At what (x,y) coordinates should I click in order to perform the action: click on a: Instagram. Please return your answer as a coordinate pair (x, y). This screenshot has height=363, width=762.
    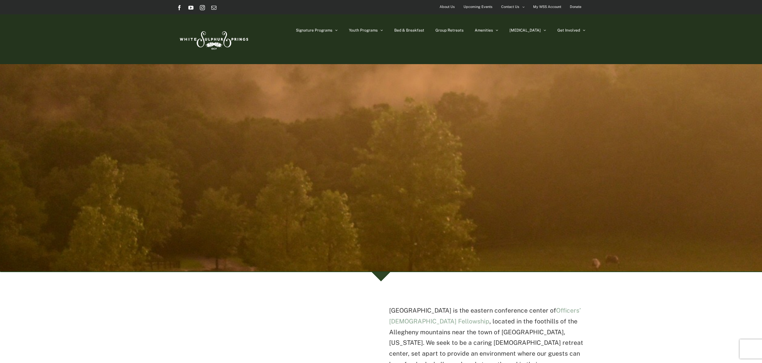
    Looking at the image, I should click on (202, 8).